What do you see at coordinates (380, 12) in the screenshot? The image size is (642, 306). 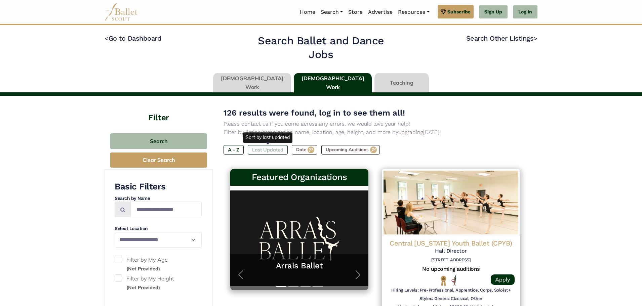 I see `a: Advertise` at bounding box center [380, 12].